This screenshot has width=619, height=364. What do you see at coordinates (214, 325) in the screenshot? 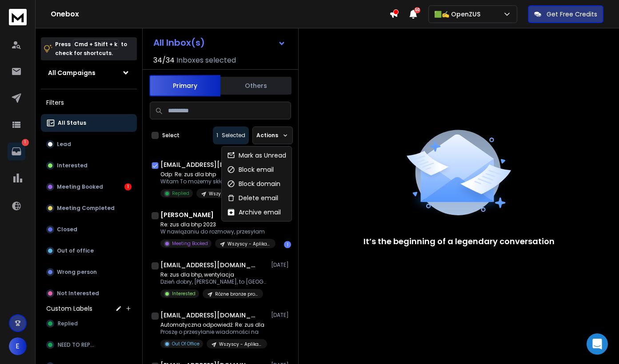
I see `p: Automatyczna odpowiedź: Re: zus dla` at bounding box center [214, 325].